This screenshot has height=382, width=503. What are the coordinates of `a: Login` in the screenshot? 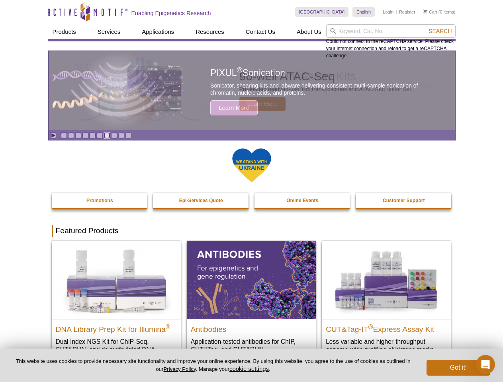 It's located at (388, 12).